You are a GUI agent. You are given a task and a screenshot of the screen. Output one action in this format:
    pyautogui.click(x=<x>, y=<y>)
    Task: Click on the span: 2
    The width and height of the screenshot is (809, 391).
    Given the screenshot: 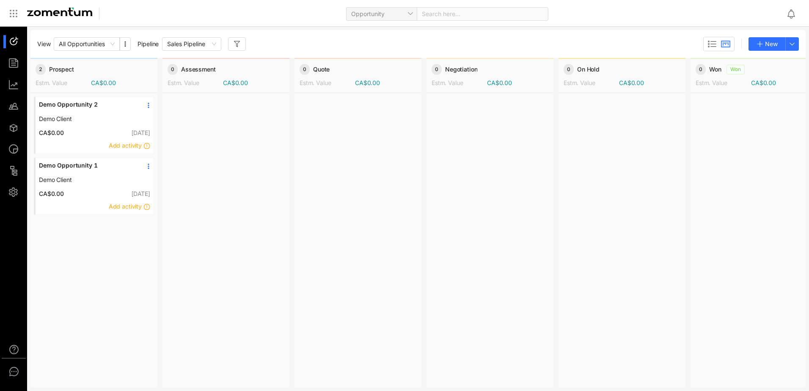 What is the action you would take?
    pyautogui.click(x=41, y=69)
    